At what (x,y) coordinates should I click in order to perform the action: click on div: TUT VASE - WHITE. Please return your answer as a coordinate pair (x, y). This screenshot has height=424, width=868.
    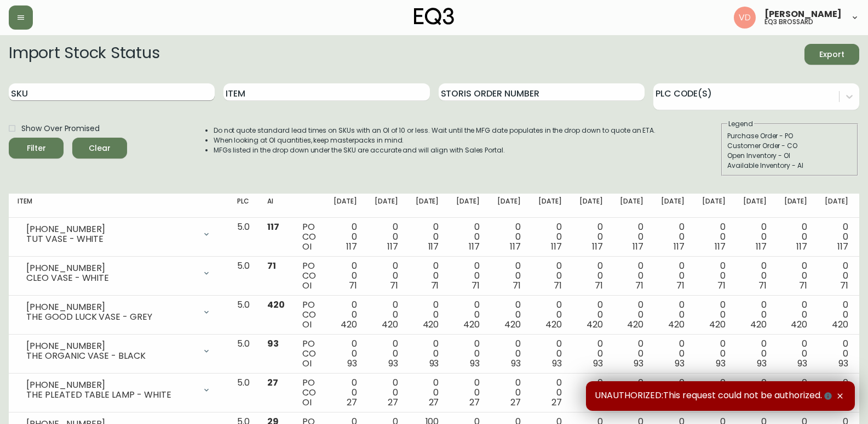
    Looking at the image, I should click on (110, 239).